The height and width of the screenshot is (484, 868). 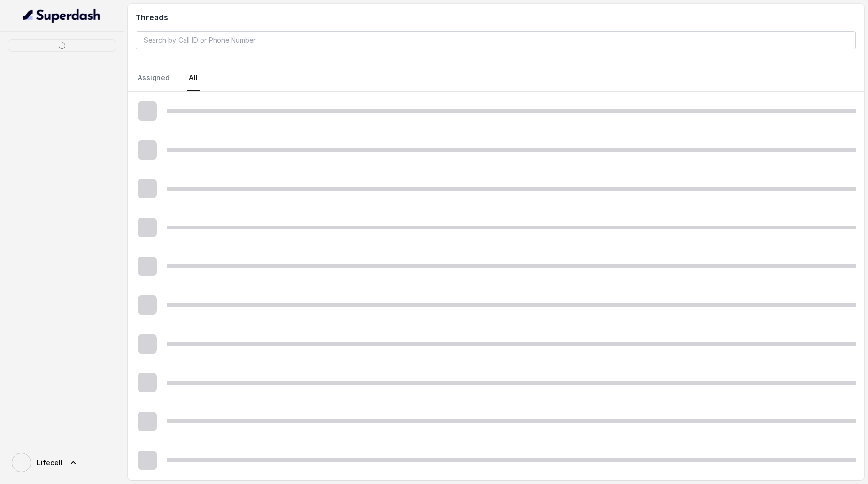 I want to click on span: Lifecell, so click(x=50, y=463).